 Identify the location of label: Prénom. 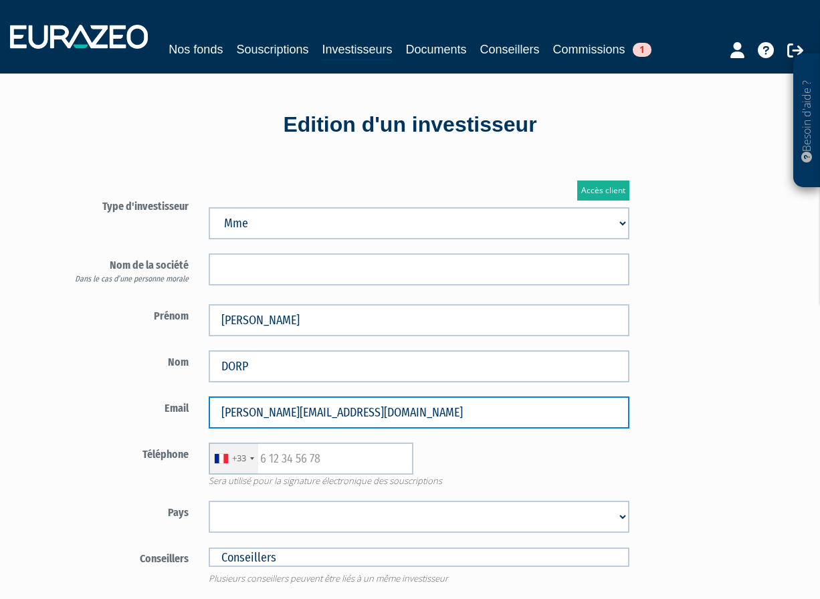
(125, 314).